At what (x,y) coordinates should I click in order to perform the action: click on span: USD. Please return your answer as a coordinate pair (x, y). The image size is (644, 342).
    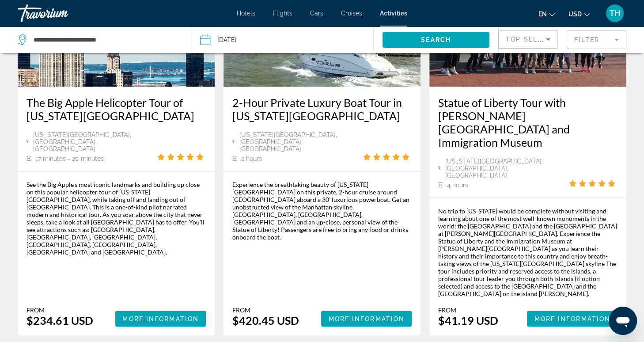
    Looking at the image, I should click on (575, 14).